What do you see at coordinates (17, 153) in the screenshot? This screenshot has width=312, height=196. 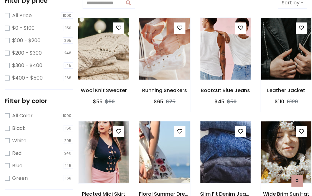 I see `label: Red` at bounding box center [17, 153].